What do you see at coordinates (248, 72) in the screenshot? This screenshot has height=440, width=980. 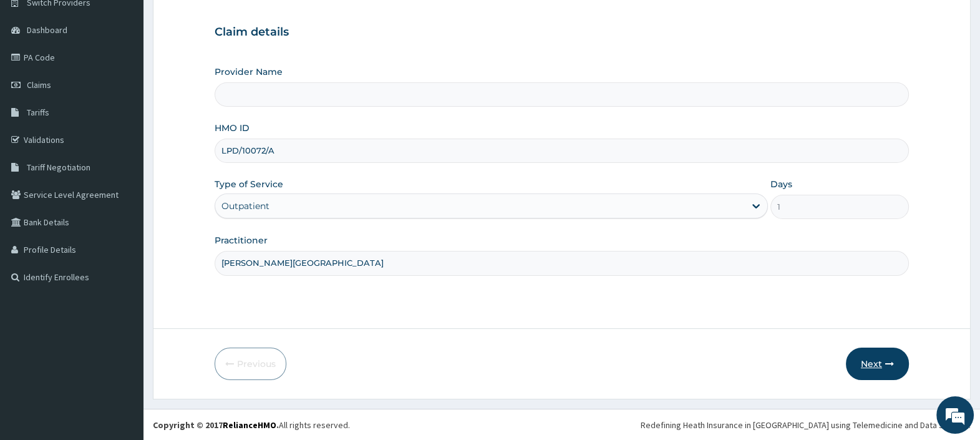 I see `label: Provider Name` at bounding box center [248, 72].